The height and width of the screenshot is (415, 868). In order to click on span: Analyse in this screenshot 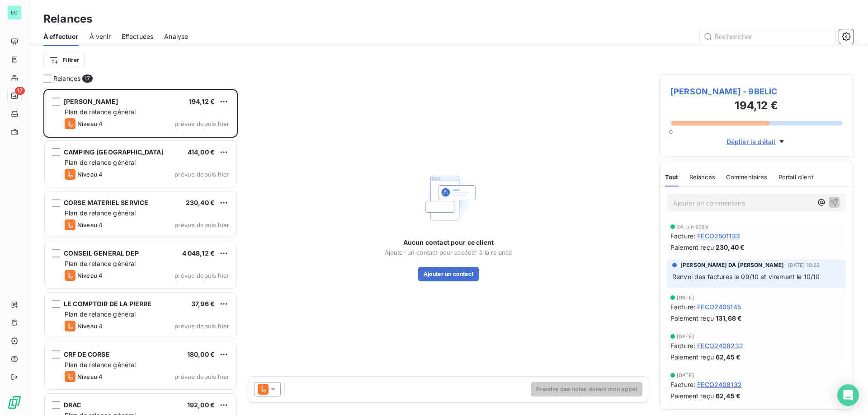, I will do `click(176, 36)`.